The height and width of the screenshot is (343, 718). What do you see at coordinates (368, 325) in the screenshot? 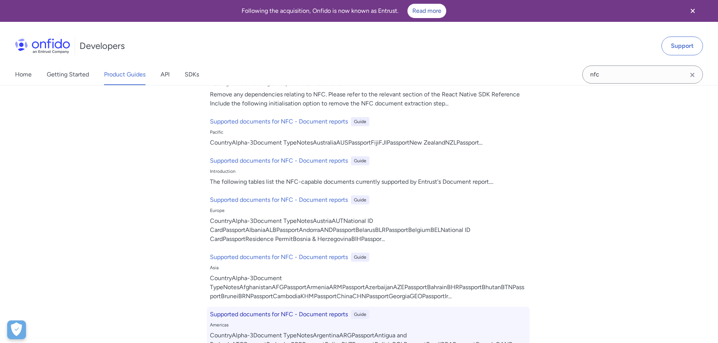
I see `div: Americas` at bounding box center [368, 325].